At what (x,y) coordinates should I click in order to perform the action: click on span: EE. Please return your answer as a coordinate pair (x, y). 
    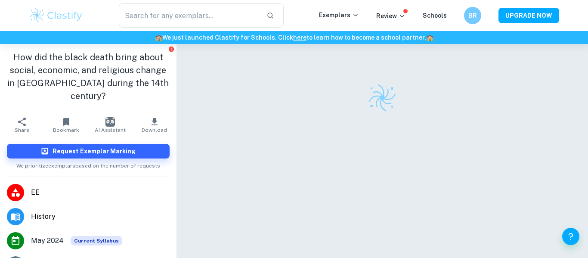
    Looking at the image, I should click on (100, 193).